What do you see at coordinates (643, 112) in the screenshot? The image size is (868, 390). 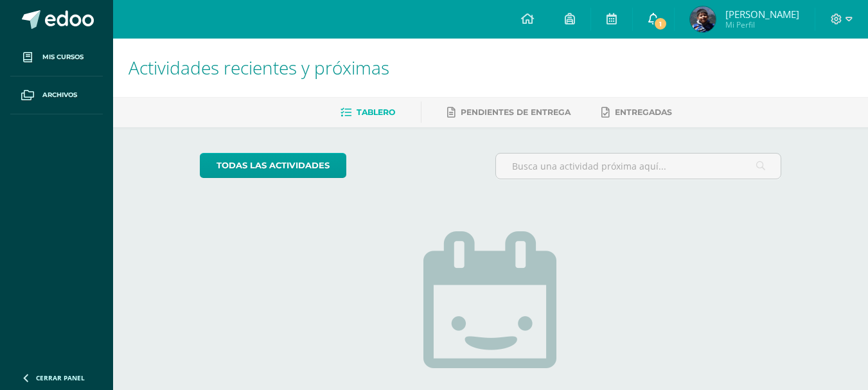 I see `span: Entregadas` at bounding box center [643, 112].